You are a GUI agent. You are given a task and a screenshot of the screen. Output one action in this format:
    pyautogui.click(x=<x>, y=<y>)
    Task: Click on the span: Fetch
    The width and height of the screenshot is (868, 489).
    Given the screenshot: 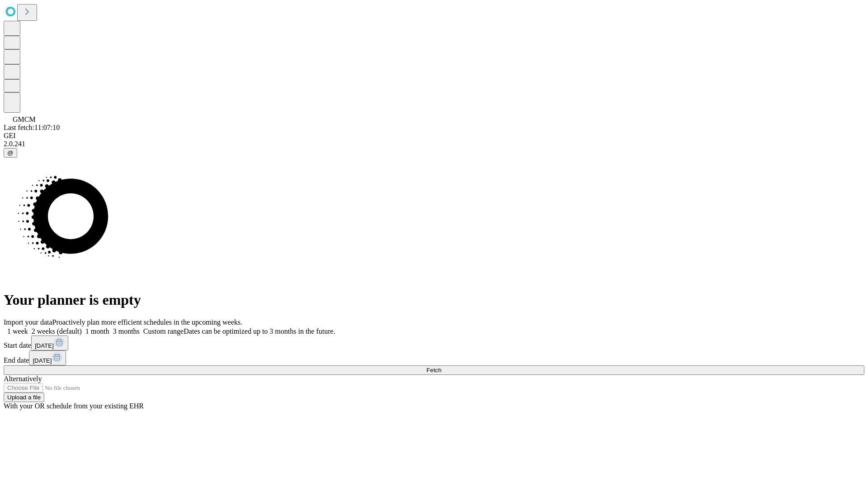 What is the action you would take?
    pyautogui.click(x=434, y=370)
    